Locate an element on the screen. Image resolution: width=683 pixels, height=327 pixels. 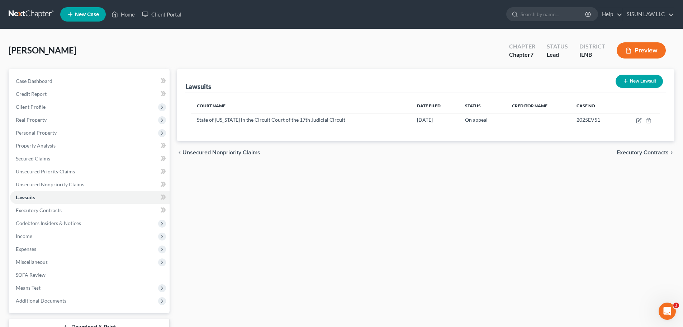
div: Lead is located at coordinates (557, 54).